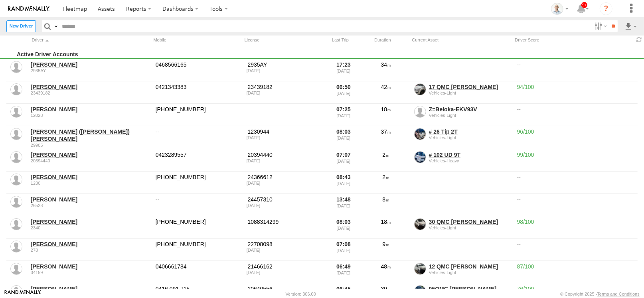 The height and width of the screenshot is (298, 644). I want to click on span: 8, so click(386, 199).